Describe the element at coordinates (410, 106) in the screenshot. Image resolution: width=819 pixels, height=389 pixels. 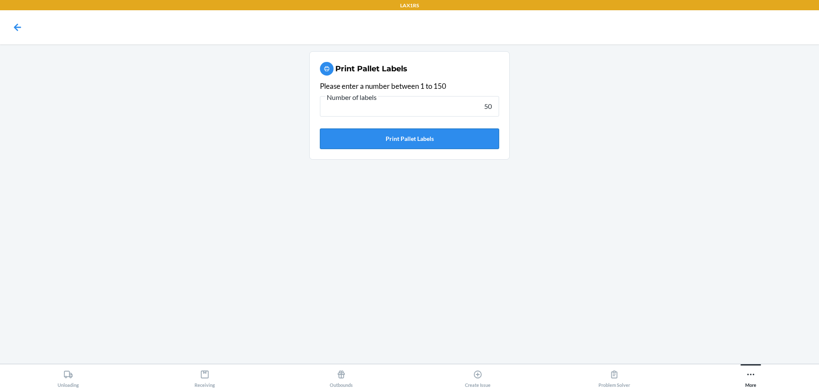
I see `input: Number of labels` at that location.